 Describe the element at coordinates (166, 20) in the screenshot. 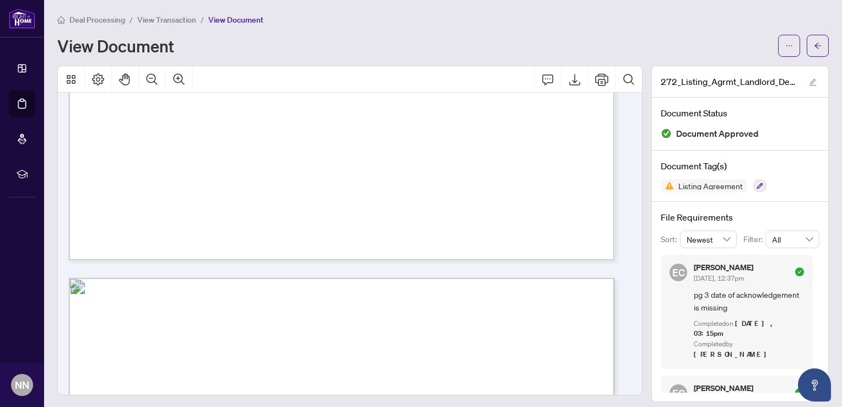

I see `span: View Transaction` at that location.